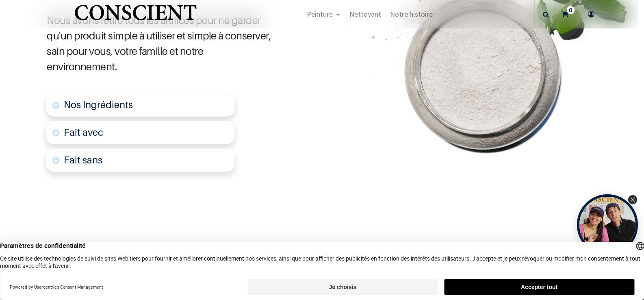 This screenshot has height=300, width=644. What do you see at coordinates (571, 10) in the screenshot?
I see `sup: 0` at bounding box center [571, 10].